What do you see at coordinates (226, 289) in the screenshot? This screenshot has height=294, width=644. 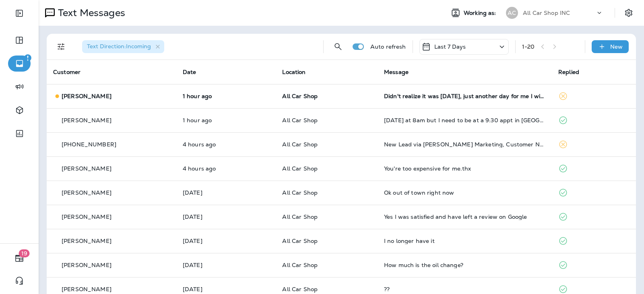 I see `p: Aug 22, 2025 11:26 AM` at bounding box center [226, 289].